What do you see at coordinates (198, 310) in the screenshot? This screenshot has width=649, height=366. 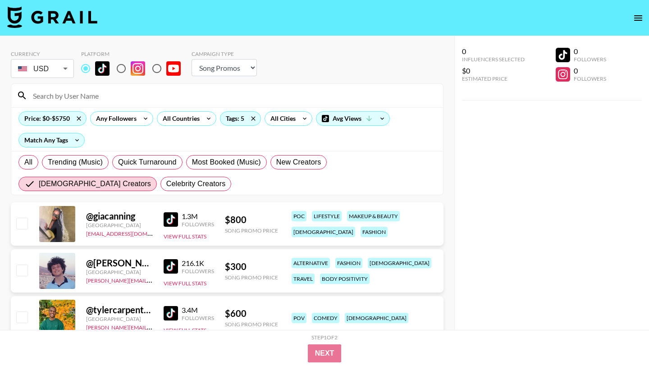 I see `div: 3.4M` at bounding box center [198, 310].